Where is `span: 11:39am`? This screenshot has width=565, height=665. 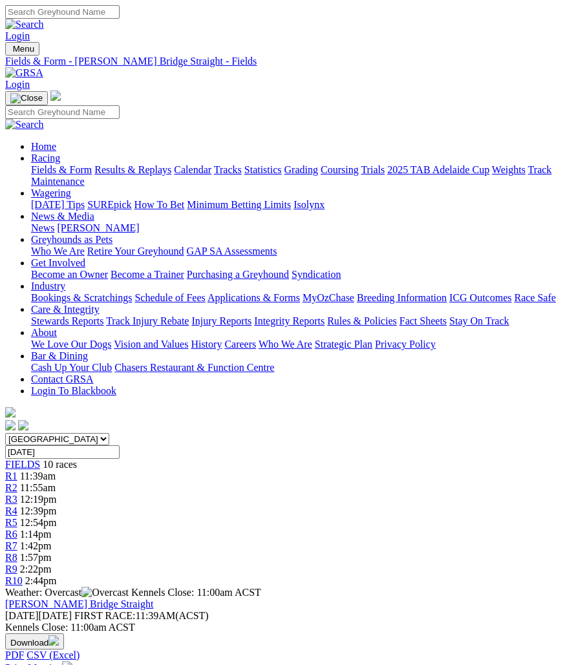 span: 11:39am is located at coordinates (37, 476).